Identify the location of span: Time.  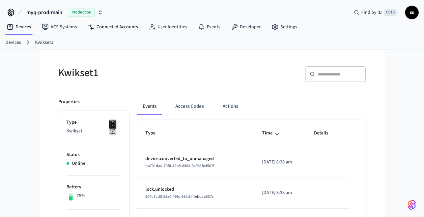
(271, 133).